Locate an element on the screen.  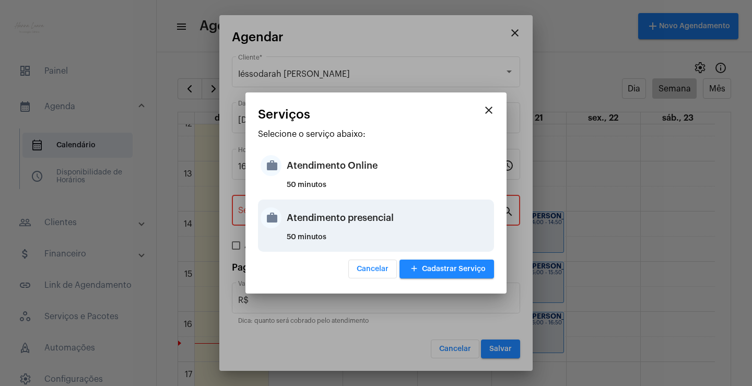
span: Serviços is located at coordinates (284, 114).